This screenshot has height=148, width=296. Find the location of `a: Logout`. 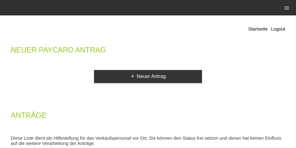

a: Logout is located at coordinates (278, 29).